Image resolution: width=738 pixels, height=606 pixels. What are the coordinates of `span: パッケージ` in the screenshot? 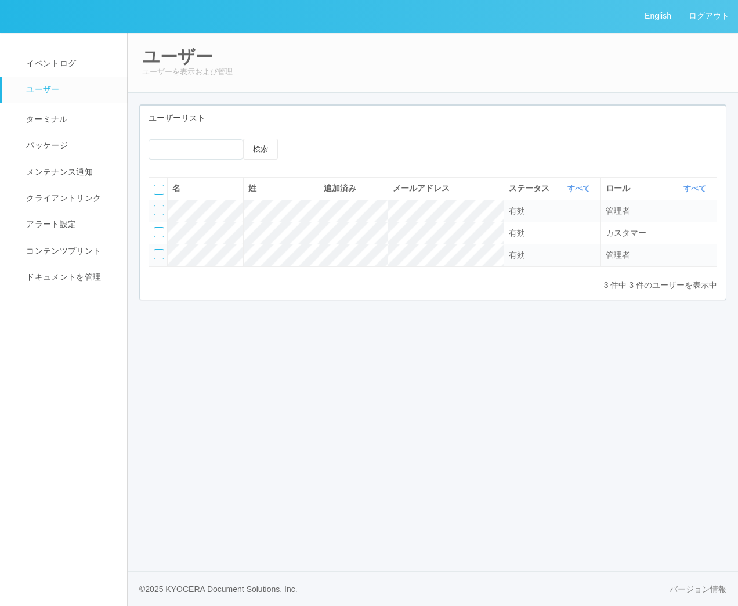 It's located at (45, 145).